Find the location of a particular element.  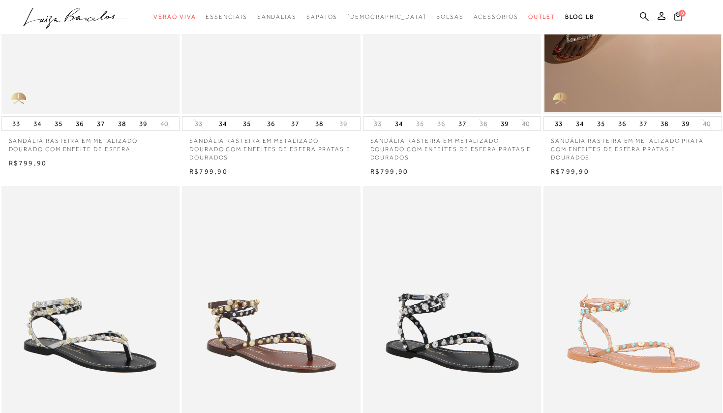

span: Bolsas is located at coordinates (450, 17).